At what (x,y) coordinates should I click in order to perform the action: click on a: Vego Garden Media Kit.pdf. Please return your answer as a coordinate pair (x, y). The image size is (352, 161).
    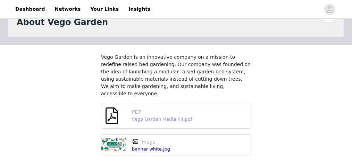
    Looking at the image, I should click on (162, 119).